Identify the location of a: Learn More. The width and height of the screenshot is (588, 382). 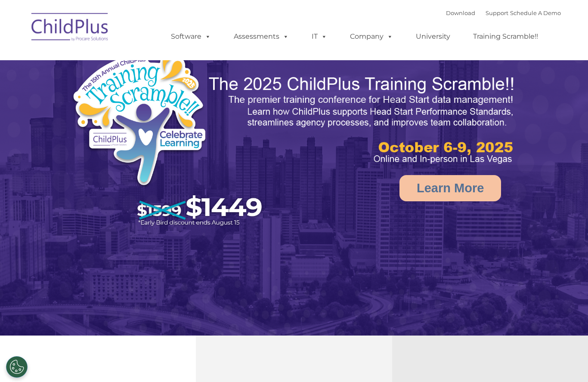
(451, 188).